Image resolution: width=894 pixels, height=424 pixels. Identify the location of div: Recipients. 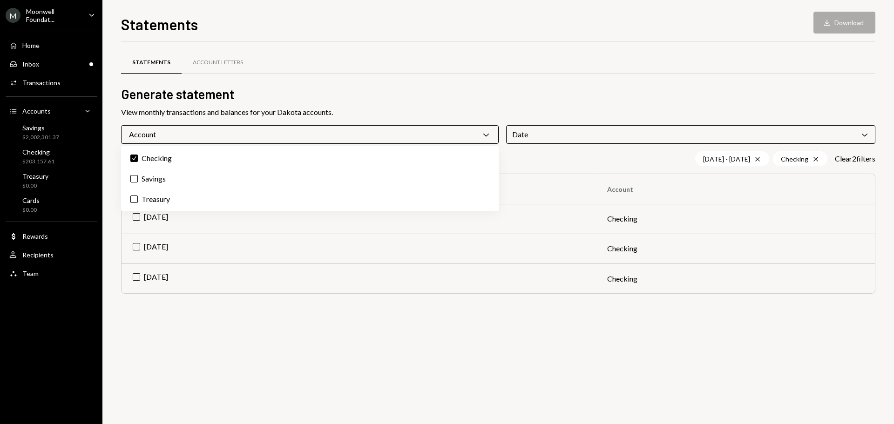
(38, 255).